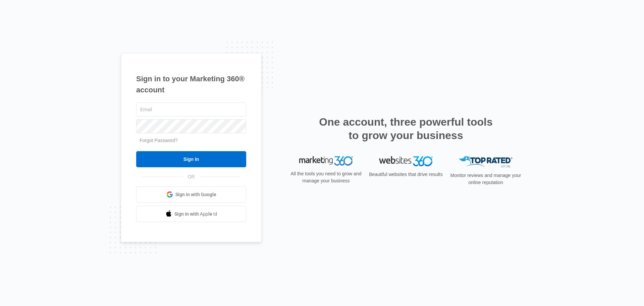 This screenshot has height=306, width=644. I want to click on img: Marketing 360, so click(326, 161).